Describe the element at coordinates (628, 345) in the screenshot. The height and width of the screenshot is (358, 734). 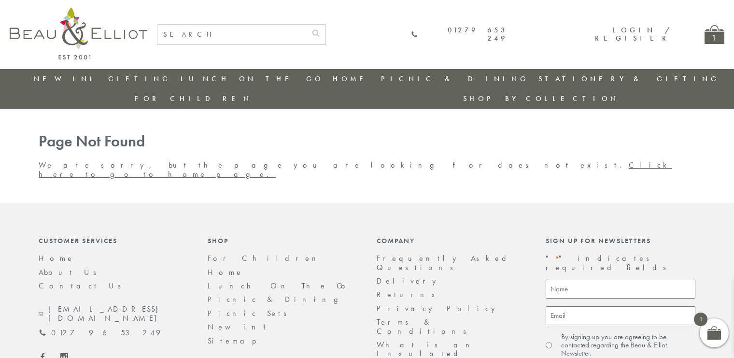
I see `label: By signing up you are agreeing to be contacted regarding the Beau & Elliot Newsletter.` at that location.